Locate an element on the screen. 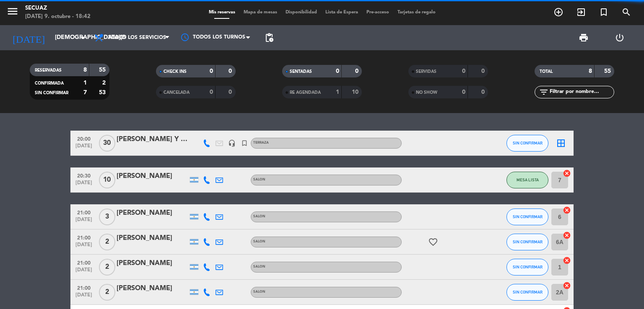  span: CHECK INS is located at coordinates (175, 71).